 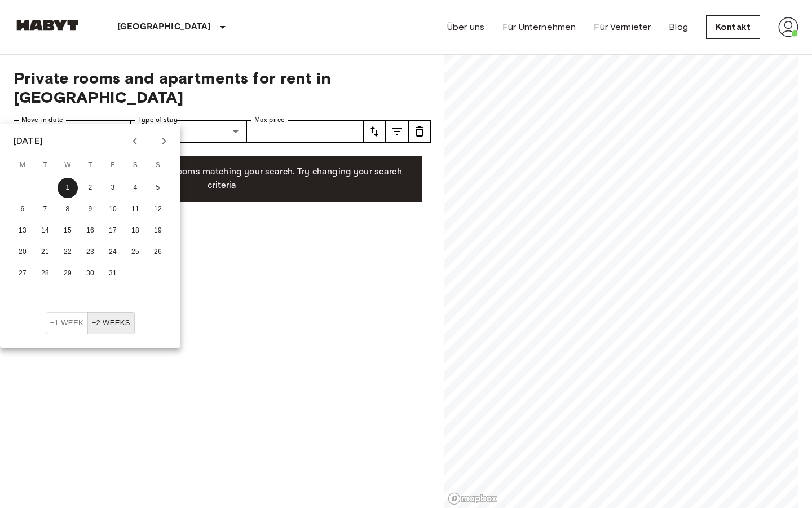 What do you see at coordinates (45, 273) in the screenshot?
I see `button: 28` at bounding box center [45, 273].